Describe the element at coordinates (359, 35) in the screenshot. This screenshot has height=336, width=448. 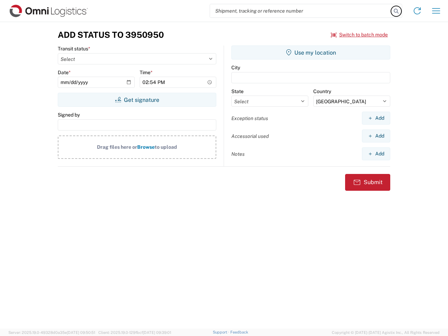
I see `button: Switch to batch mode` at that location.